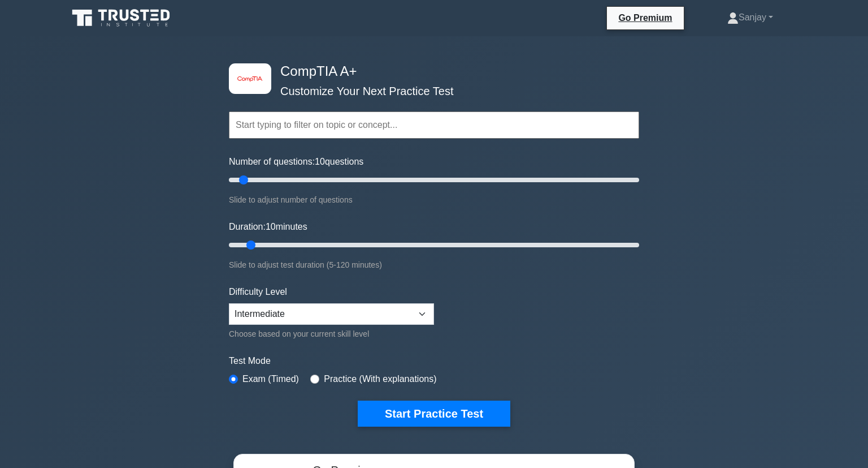  What do you see at coordinates (434, 200) in the screenshot?
I see `div: Slide to adjust number of questions` at bounding box center [434, 200].